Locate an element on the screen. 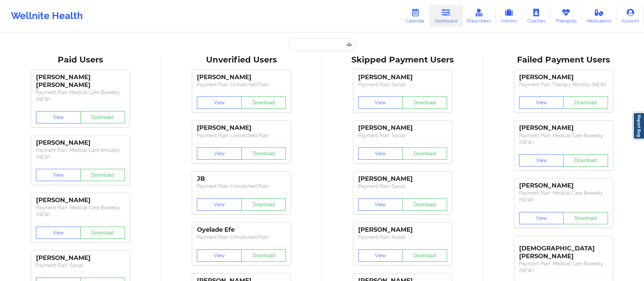  a: Prescribers is located at coordinates (479, 16).